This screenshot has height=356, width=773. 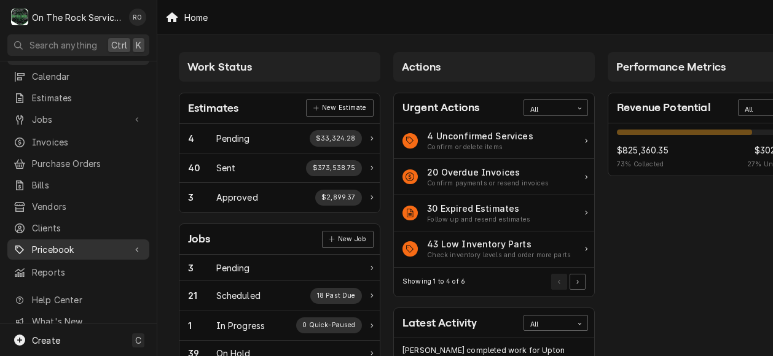 What do you see at coordinates (643, 157) in the screenshot?
I see `div: Revenue Potential Collected` at bounding box center [643, 157].